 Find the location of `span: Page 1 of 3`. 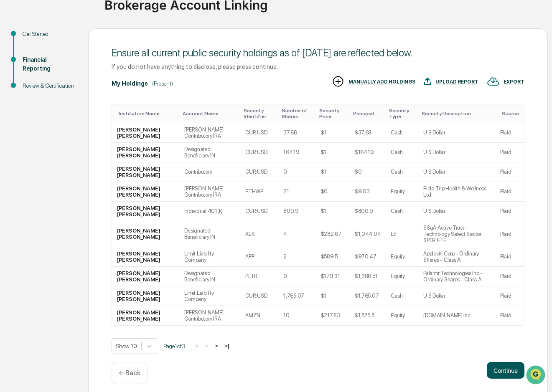

span: Page 1 of 3 is located at coordinates (174, 346).